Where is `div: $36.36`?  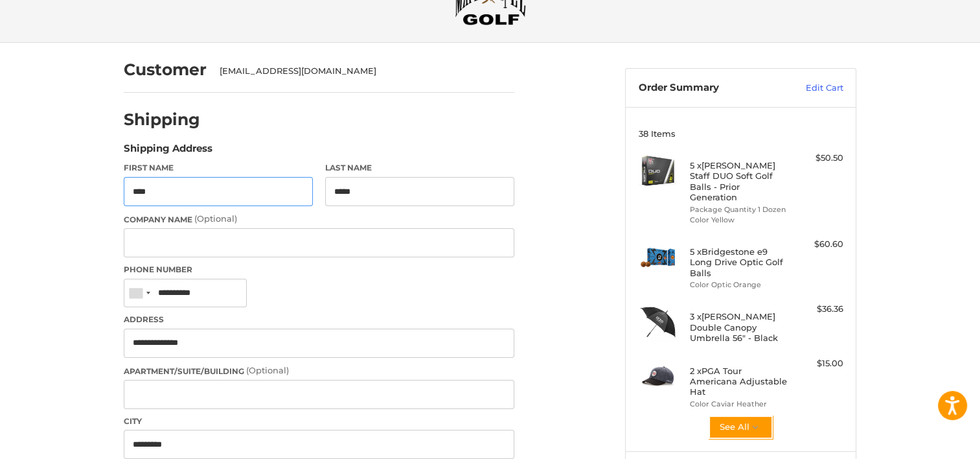 div: $36.36 is located at coordinates (817, 309).